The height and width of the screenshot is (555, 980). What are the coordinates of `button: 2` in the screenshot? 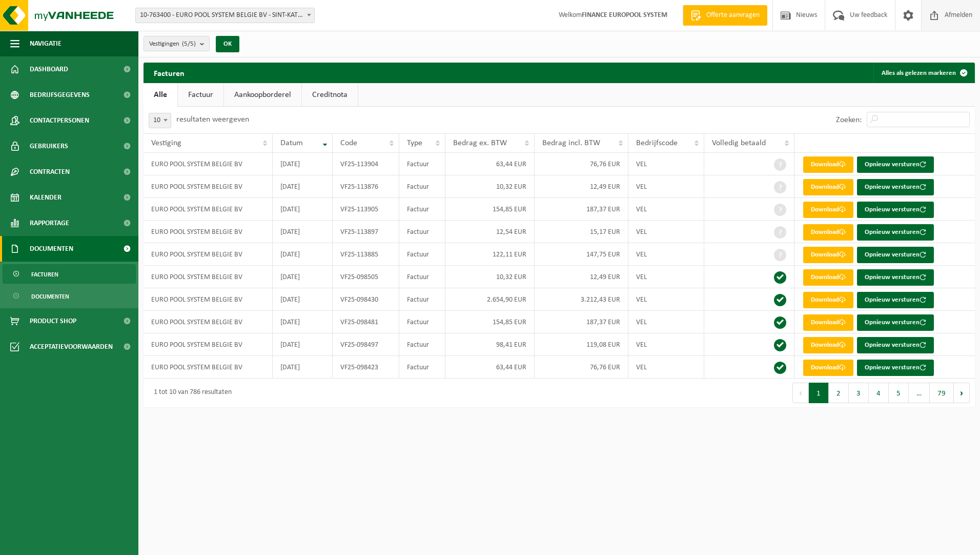 It's located at (839, 393).